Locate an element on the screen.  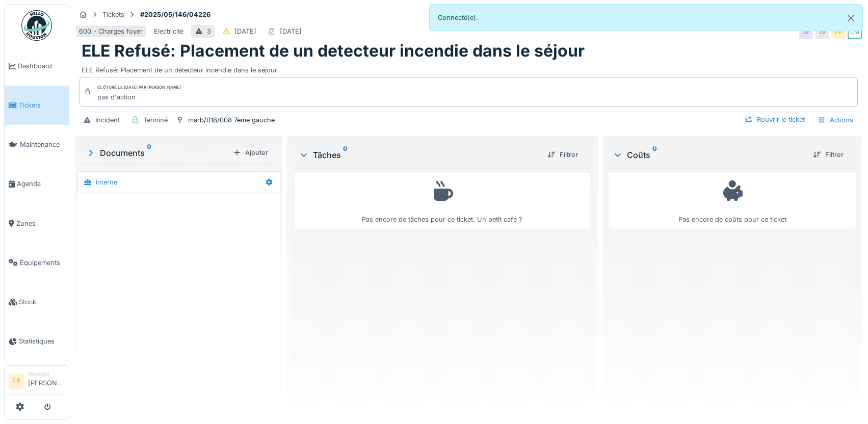
div: Manager is located at coordinates (46, 374).